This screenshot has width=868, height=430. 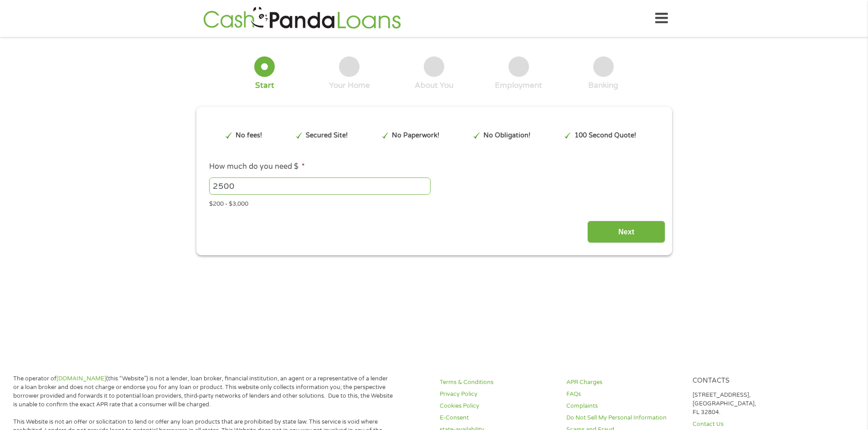 I want to click on label: How much do you need $, so click(x=257, y=167).